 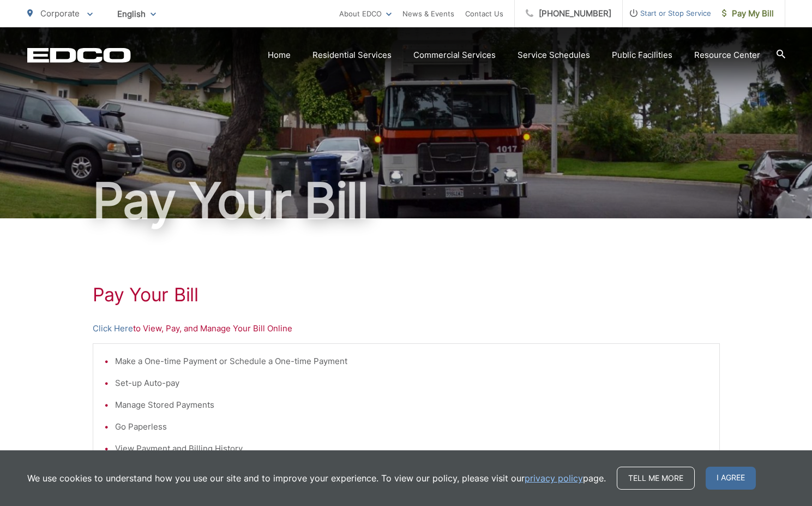 I want to click on p: to View, Pay, and Manage Your Bill Online, so click(x=406, y=329).